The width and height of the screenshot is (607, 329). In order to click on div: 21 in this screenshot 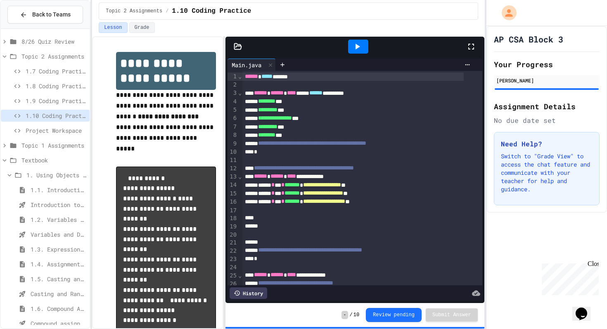, I will do `click(232, 243)`.